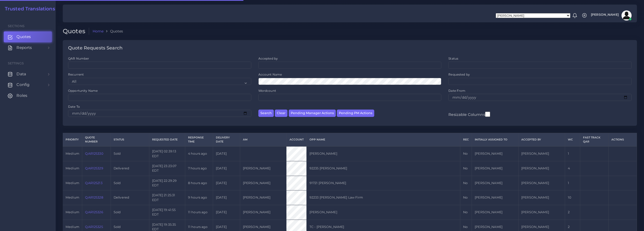 The image size is (644, 231). I want to click on input: Resizable Columns, so click(488, 114).